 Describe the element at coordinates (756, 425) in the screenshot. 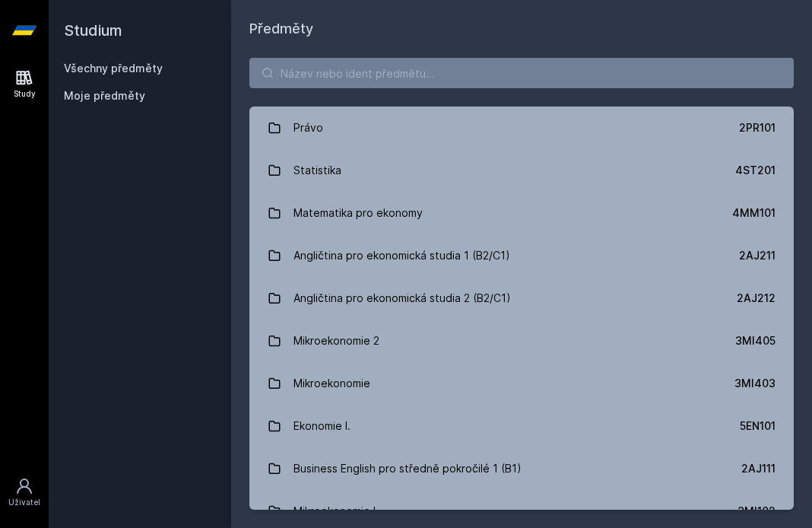

I see `div: 5EN101` at that location.